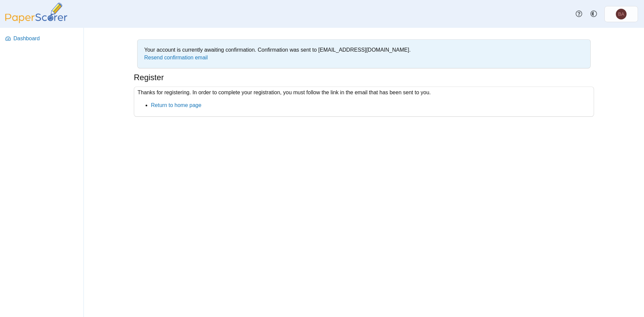 This screenshot has height=317, width=644. I want to click on a: Resend confirmation email, so click(176, 58).